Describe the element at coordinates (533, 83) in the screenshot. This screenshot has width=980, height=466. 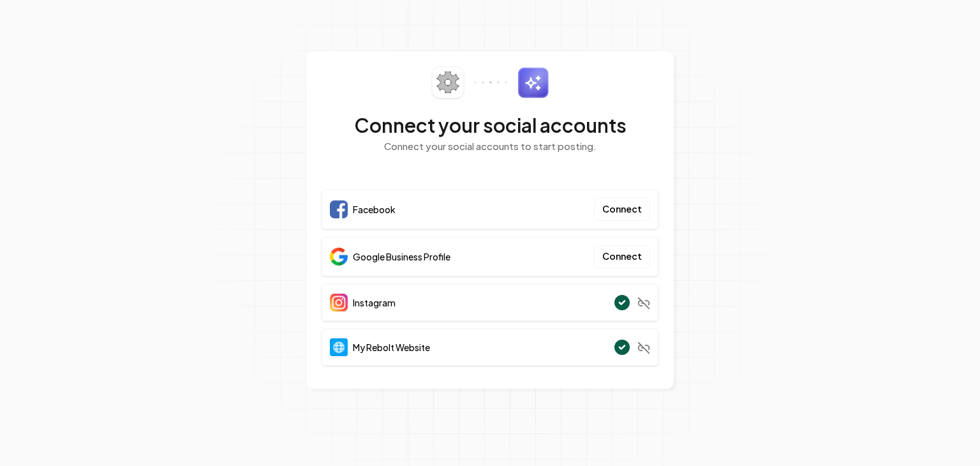
I see `img: sparkles.svg` at that location.